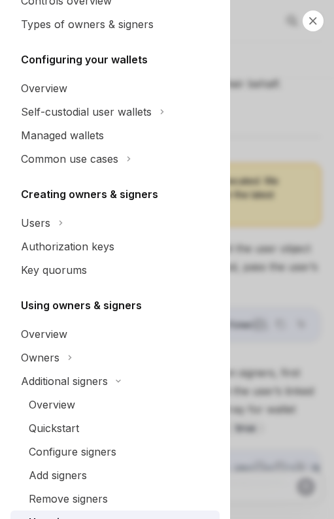 The height and width of the screenshot is (519, 334). Describe the element at coordinates (58, 476) in the screenshot. I see `div: Add signers` at that location.